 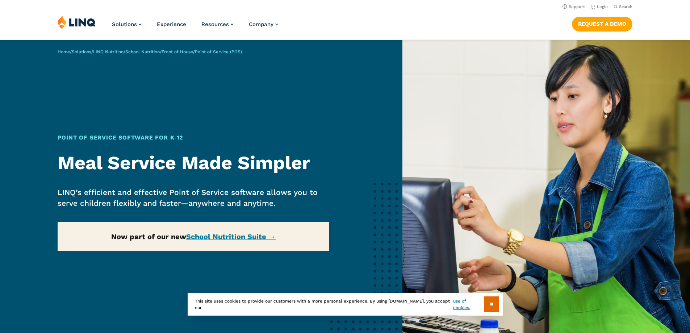 What do you see at coordinates (261, 24) in the screenshot?
I see `span: Company` at bounding box center [261, 24].